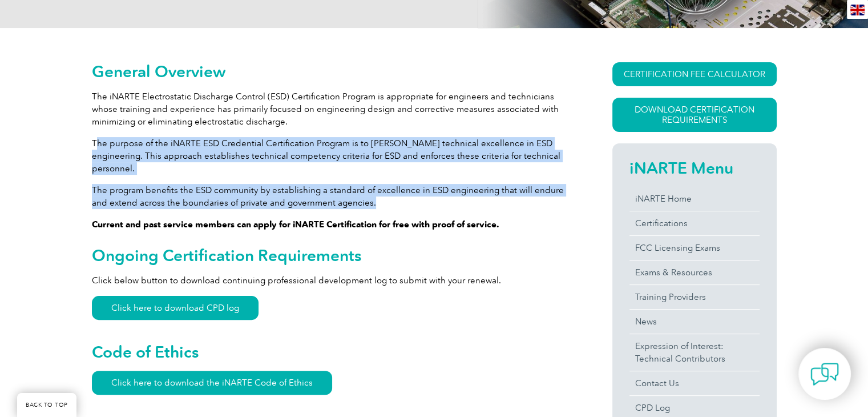 This screenshot has height=417, width=868. Describe the element at coordinates (695, 199) in the screenshot. I see `a: iNARTE Home` at that location.